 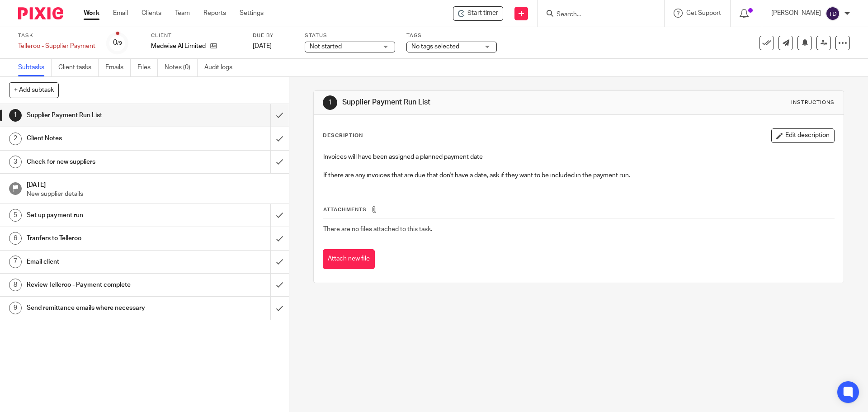 I want to click on div: 6, so click(x=15, y=238).